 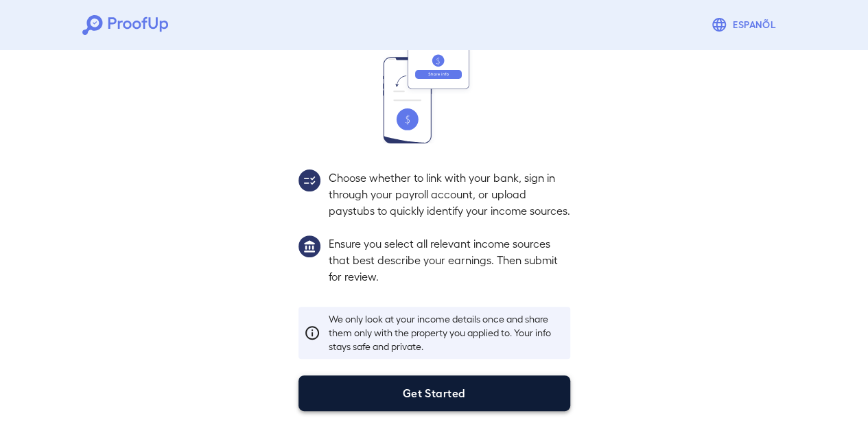 I want to click on img: group2.svg, so click(x=309, y=181).